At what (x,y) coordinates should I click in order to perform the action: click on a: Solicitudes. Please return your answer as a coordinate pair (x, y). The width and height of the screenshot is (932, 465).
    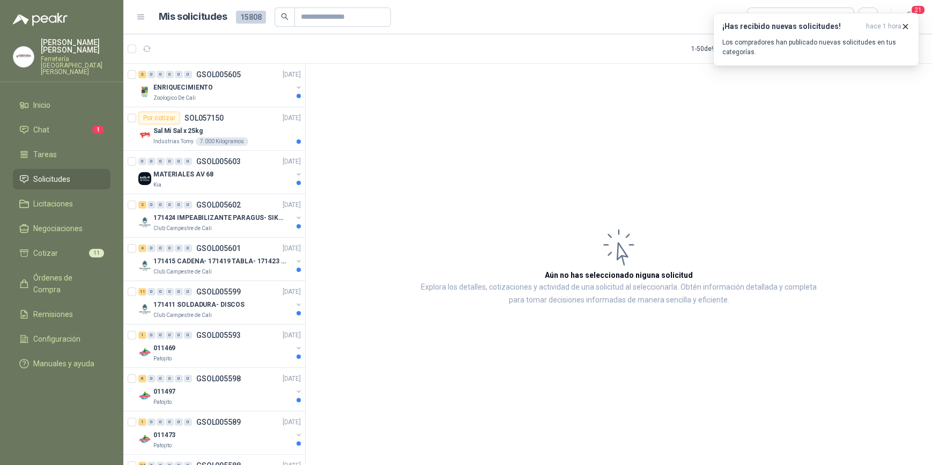
    Looking at the image, I should click on (62, 179).